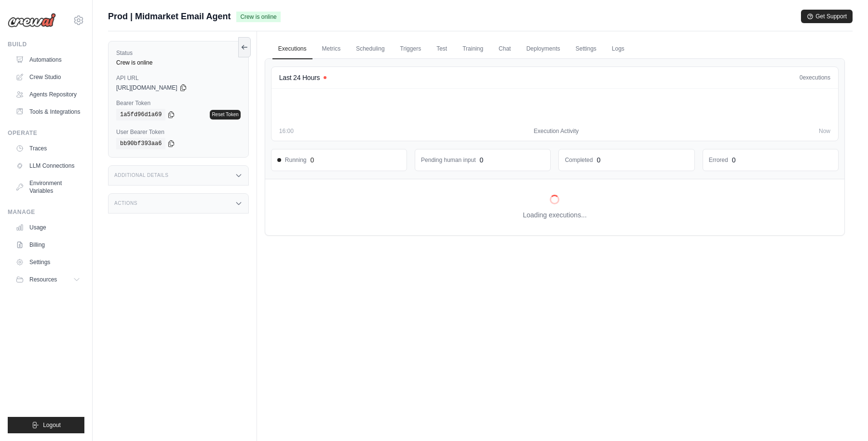  What do you see at coordinates (48, 228) in the screenshot?
I see `a: Usage` at bounding box center [48, 228].